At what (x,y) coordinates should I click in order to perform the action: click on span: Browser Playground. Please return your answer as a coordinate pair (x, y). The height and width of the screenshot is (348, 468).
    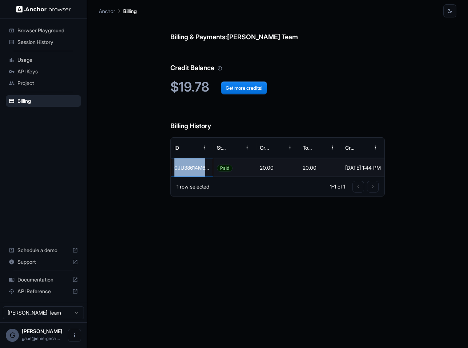
    Looking at the image, I should click on (48, 31).